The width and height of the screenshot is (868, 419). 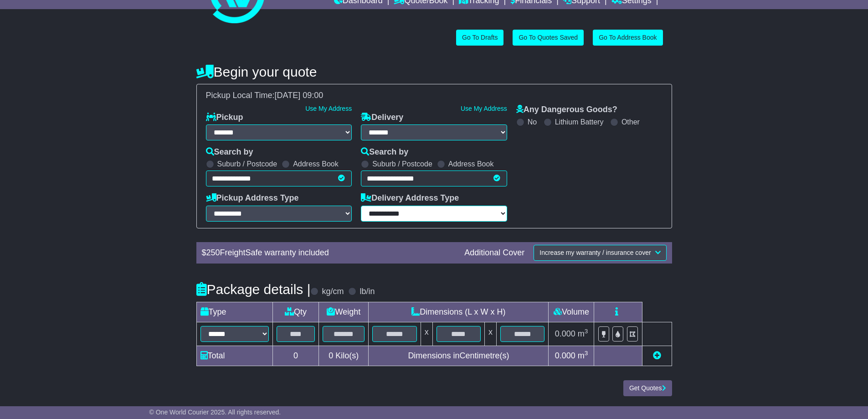 I want to click on span: 250, so click(x=213, y=253).